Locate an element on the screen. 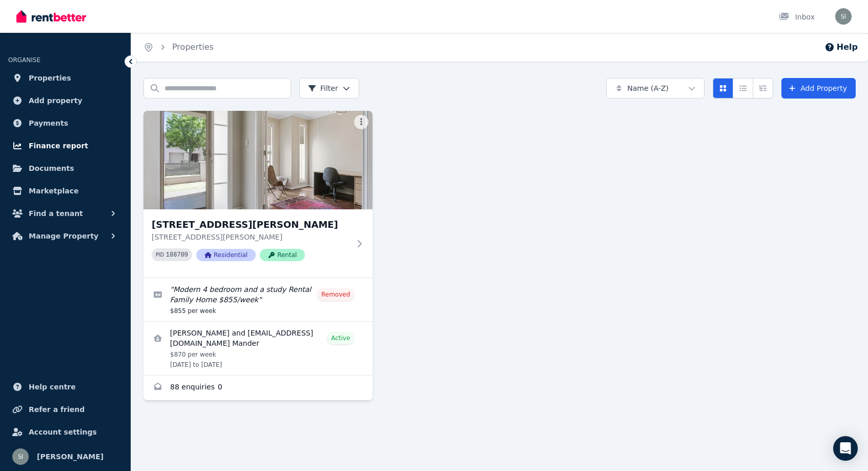 The height and width of the screenshot is (471, 868). button: Help is located at coordinates (841, 47).